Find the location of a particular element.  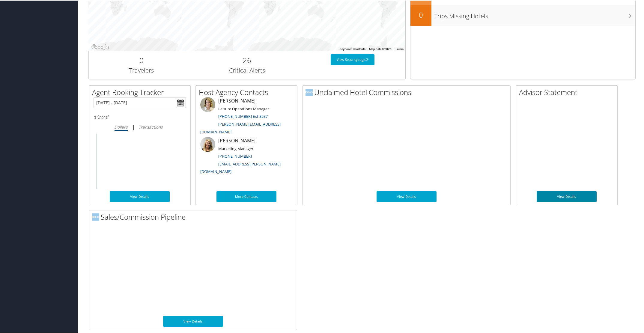

img: ali-moffitt.jpg is located at coordinates (208, 144).